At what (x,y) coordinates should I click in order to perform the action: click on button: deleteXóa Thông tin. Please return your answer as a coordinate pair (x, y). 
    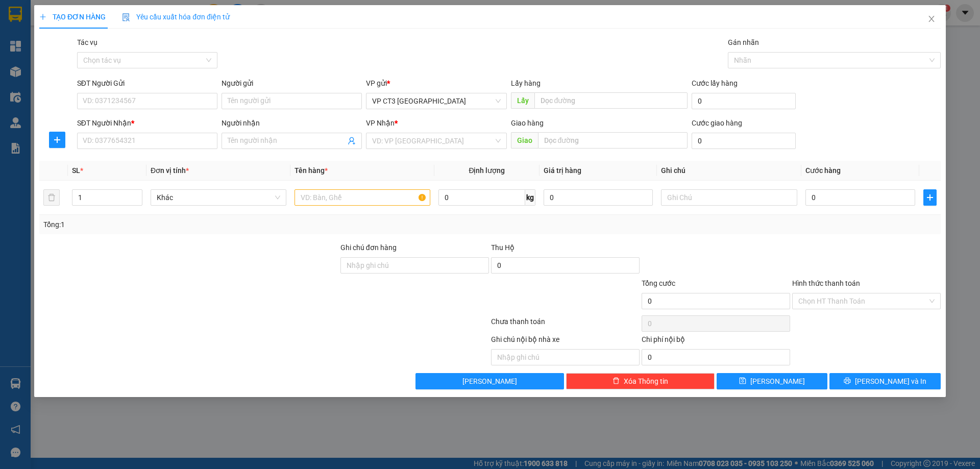
    Looking at the image, I should click on (641, 381).